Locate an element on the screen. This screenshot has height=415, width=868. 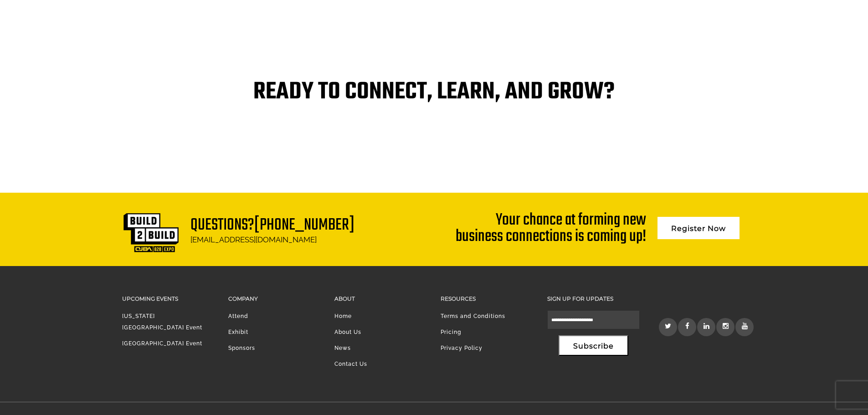
a: Sponsors is located at coordinates (242, 348).